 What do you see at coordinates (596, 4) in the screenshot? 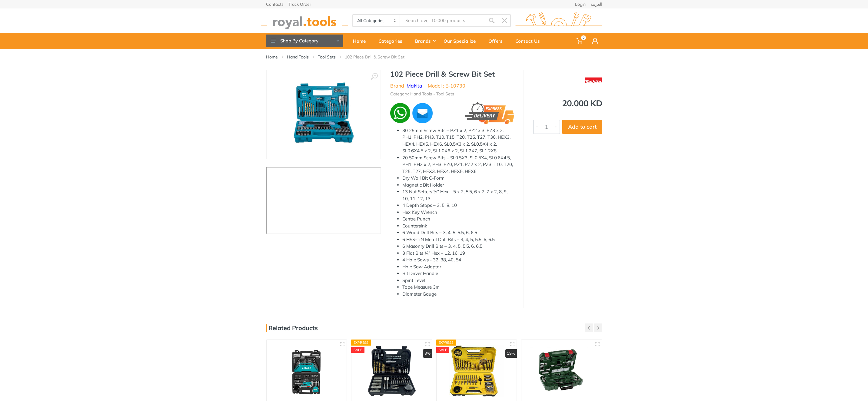
I see `a: العربية` at bounding box center [596, 4].